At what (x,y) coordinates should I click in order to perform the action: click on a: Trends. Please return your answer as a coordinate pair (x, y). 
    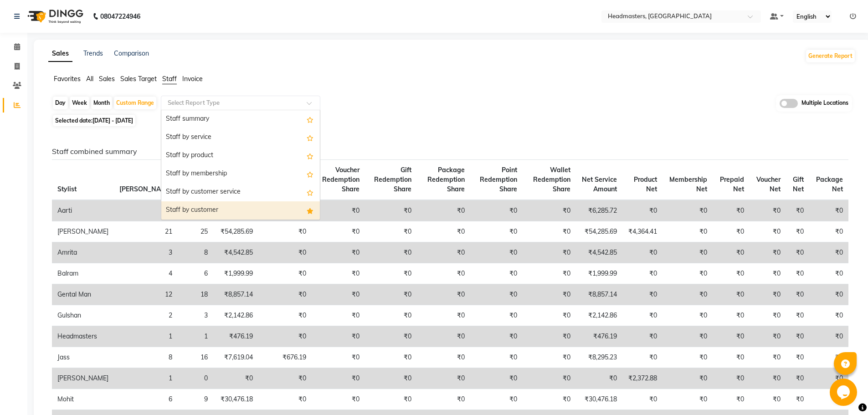
    Looking at the image, I should click on (92, 53).